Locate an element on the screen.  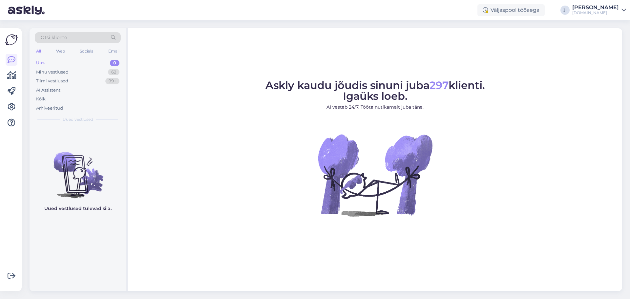
div: Väljaspool tööaega is located at coordinates (511, 10).